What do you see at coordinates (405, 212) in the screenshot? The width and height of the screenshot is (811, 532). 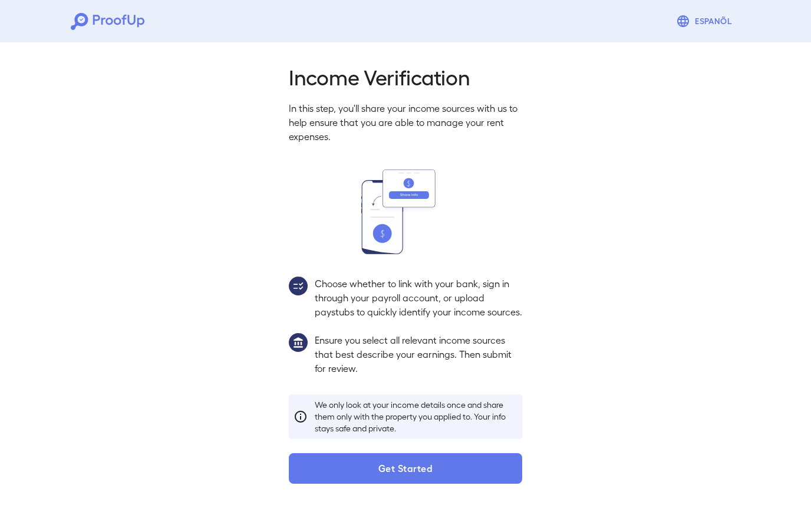 I see `img: transfer_money.svg` at bounding box center [405, 212].